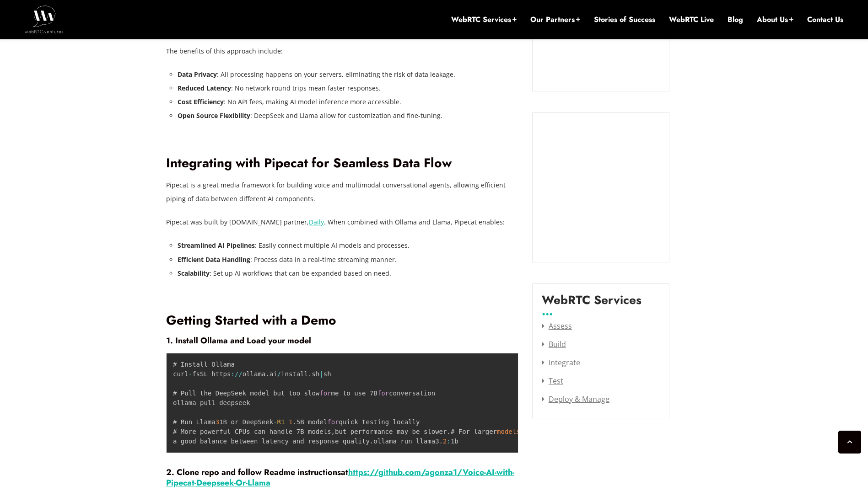  Describe the element at coordinates (281, 422) in the screenshot. I see `span: R1` at that location.